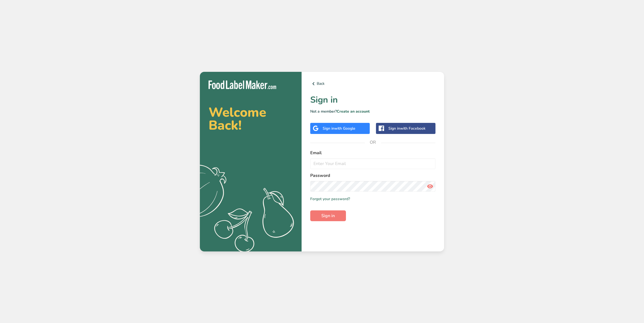 The height and width of the screenshot is (323, 644). What do you see at coordinates (242, 85) in the screenshot?
I see `img: Food Label Maker` at bounding box center [242, 85].